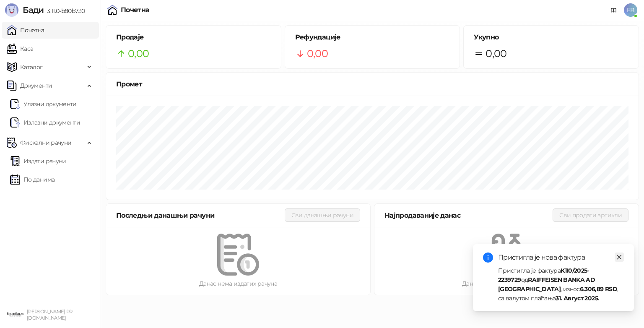  I want to click on span: EB, so click(630, 10).